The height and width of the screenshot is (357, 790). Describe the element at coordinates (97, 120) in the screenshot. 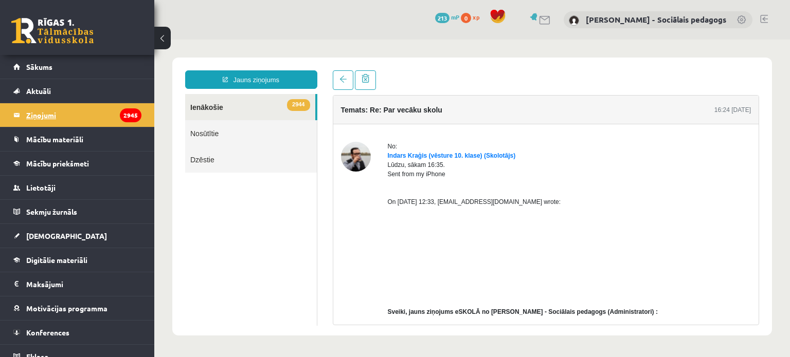

I see `a: Dzēstie` at that location.